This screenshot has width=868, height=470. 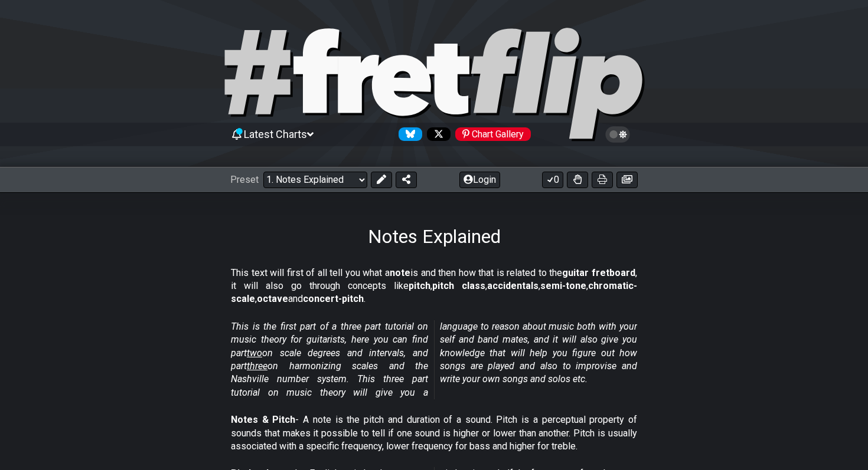 I want to click on span: Toggle light / dark theme, so click(x=617, y=134).